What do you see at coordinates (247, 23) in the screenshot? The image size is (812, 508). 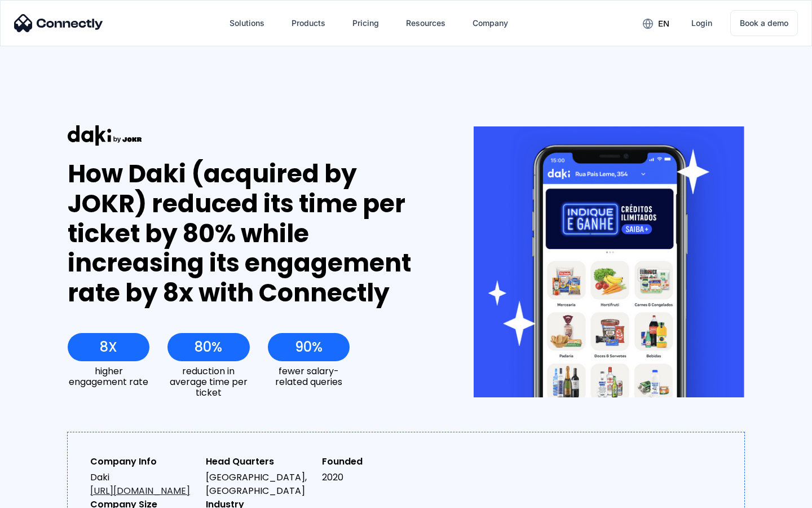 I see `div: Solutions` at bounding box center [247, 23].